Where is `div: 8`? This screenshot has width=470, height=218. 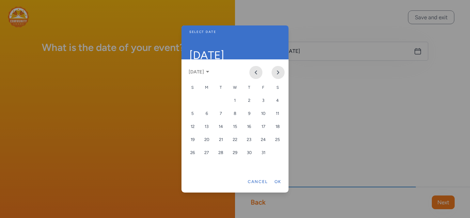 div: 8 is located at coordinates (235, 113).